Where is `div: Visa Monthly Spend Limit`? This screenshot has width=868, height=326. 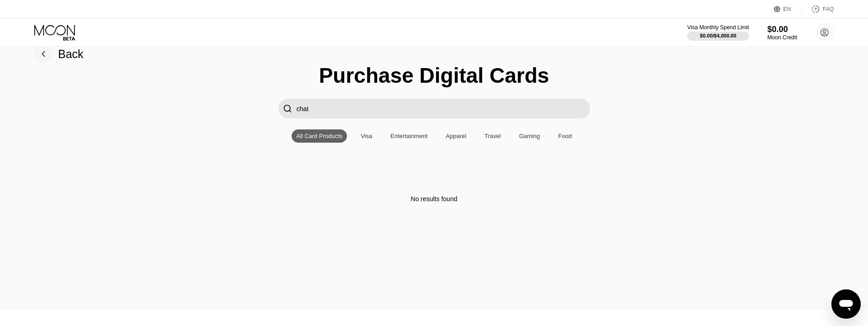 div: Visa Monthly Spend Limit is located at coordinates (718, 27).